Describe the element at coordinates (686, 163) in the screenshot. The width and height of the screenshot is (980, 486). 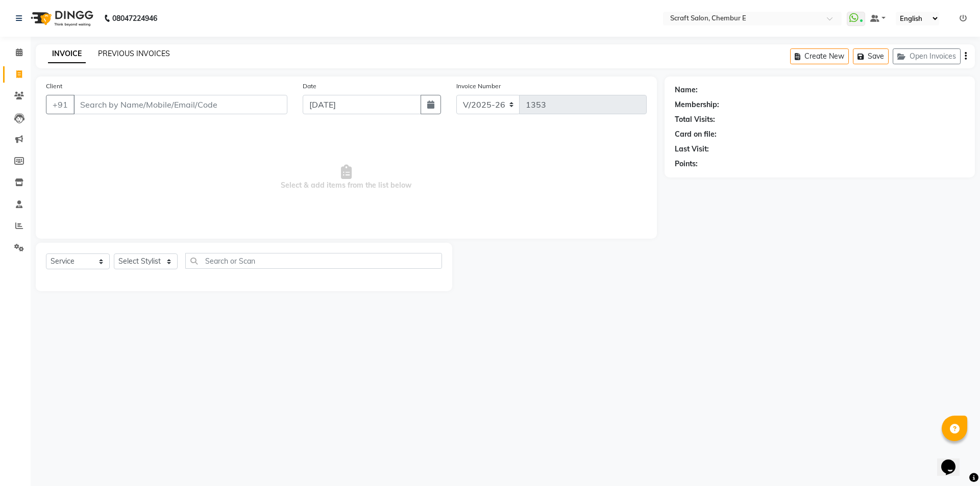
I see `div: Points:` at that location.